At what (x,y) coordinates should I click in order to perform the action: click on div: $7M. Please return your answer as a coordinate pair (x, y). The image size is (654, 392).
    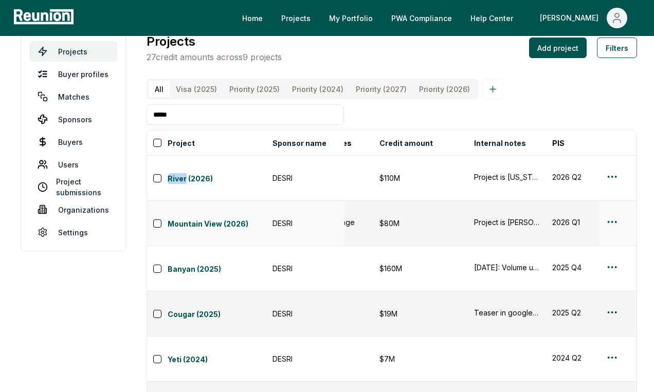
    Looking at the image, I should click on (421, 359).